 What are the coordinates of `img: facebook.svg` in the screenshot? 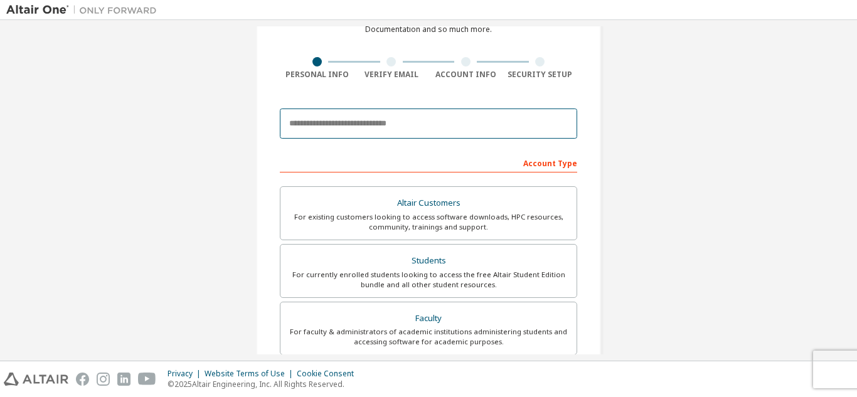 It's located at (82, 379).